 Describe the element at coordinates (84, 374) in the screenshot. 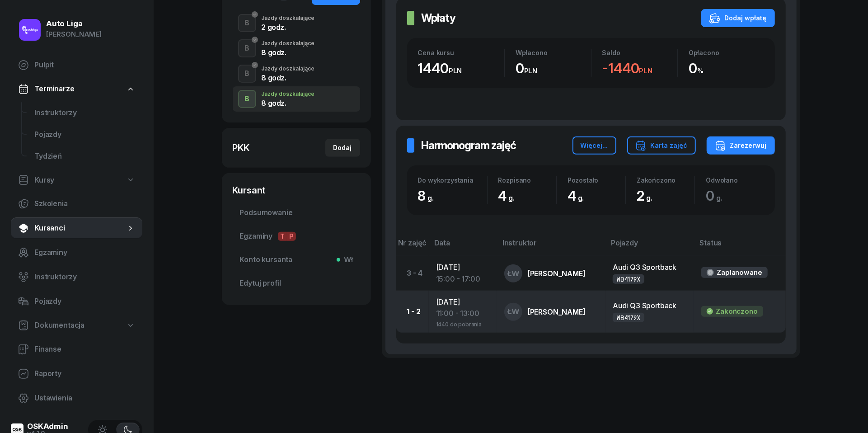

I see `span: Raporty` at that location.